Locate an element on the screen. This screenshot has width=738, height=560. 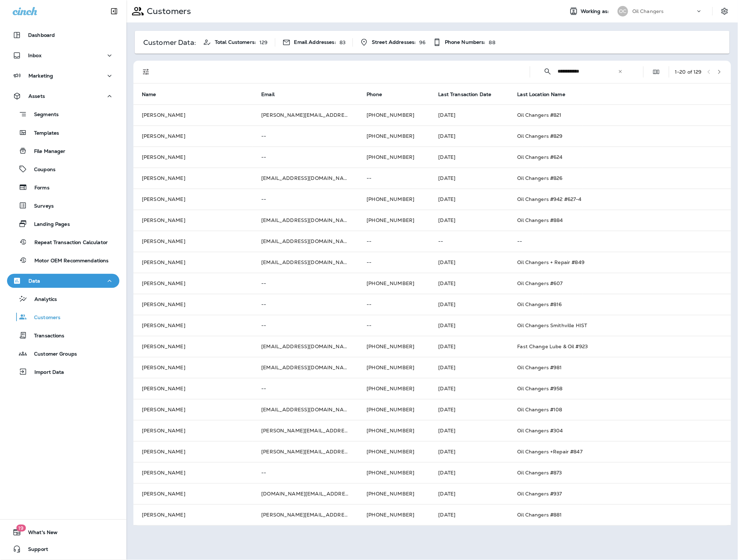
span: Oil Changers #607 is located at coordinates (540, 284).